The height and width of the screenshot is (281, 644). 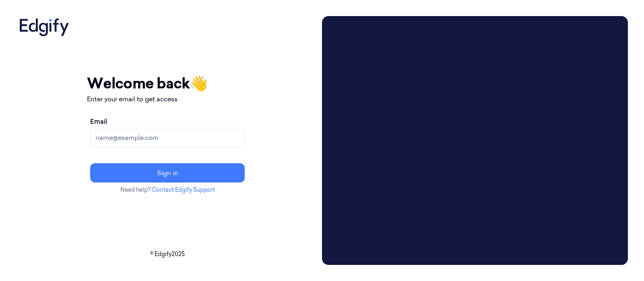 What do you see at coordinates (168, 83) in the screenshot?
I see `h1: Welcome back 👋` at bounding box center [168, 83].